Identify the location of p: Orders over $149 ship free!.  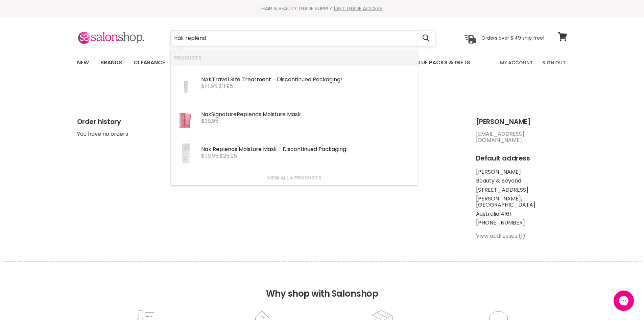
(513, 38).